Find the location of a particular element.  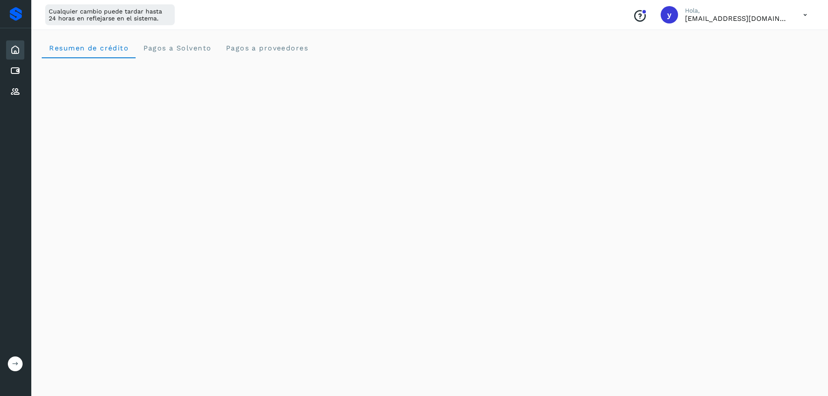

div: Cuentas por pagar is located at coordinates (15, 71).